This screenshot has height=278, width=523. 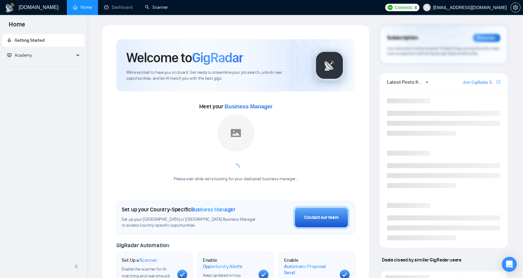 I want to click on div: Please wait while we're looking for your dedicated business manager..., so click(x=236, y=179).